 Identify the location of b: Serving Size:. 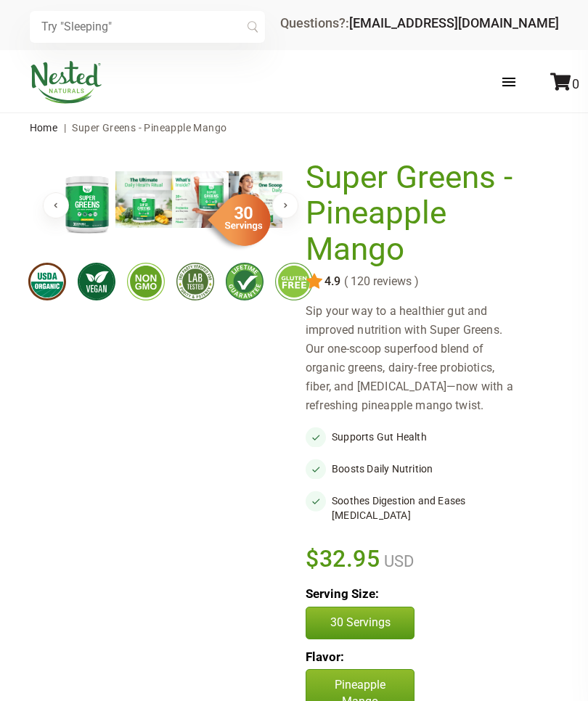
(342, 594).